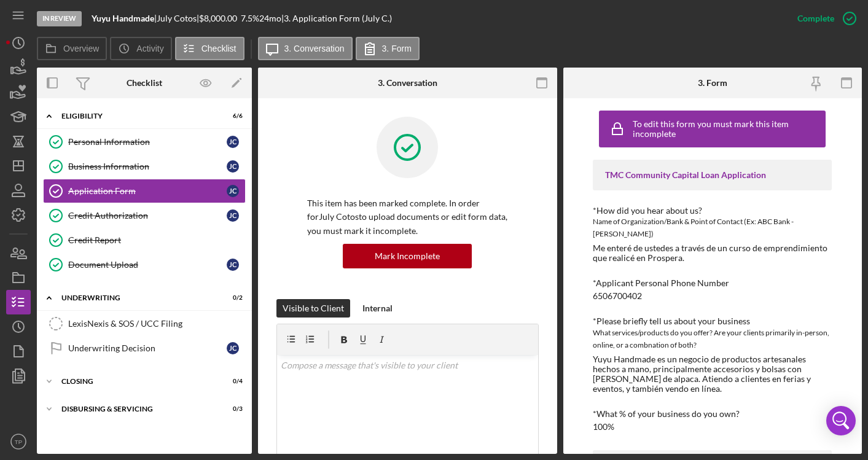 The width and height of the screenshot is (868, 460). What do you see at coordinates (157, 240) in the screenshot?
I see `div: Credit Report` at bounding box center [157, 240].